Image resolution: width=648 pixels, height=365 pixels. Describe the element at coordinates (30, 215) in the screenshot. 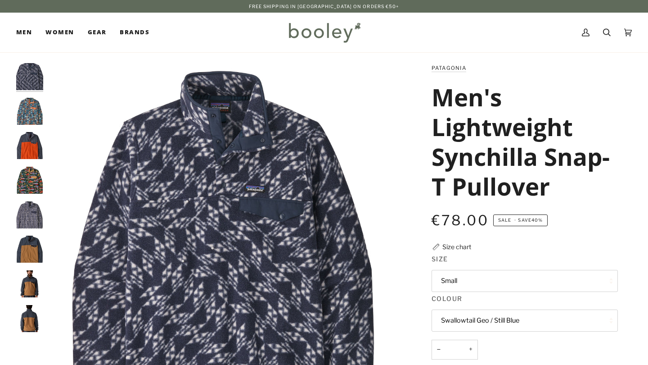

I see `img: Patagonia Men's Lightweight Synchilla Snap-T Pullover Flow / Sunken Blue - Booley Galway` at that location.